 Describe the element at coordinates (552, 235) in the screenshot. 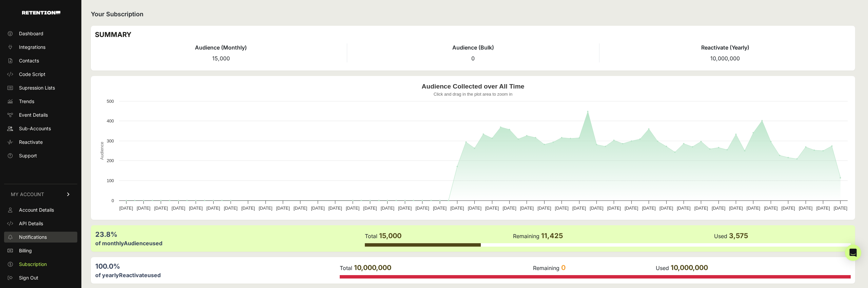

I see `span: 11,425` at that location.